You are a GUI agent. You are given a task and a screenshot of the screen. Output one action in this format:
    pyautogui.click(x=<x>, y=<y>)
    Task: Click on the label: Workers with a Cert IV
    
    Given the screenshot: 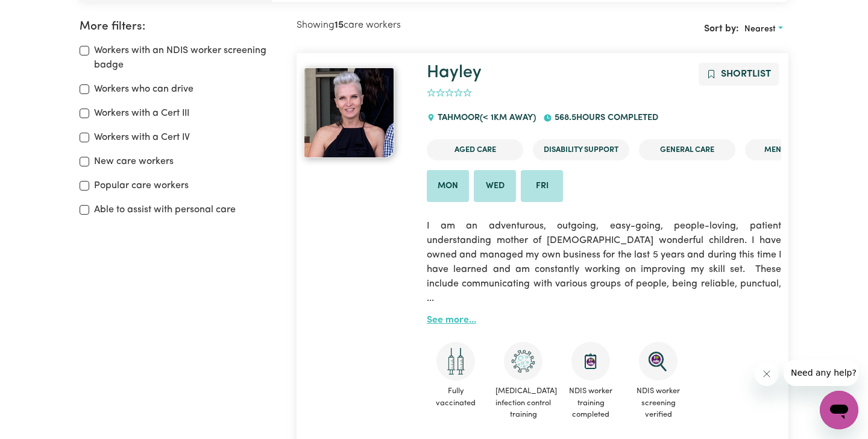 What is the action you would take?
    pyautogui.click(x=141, y=138)
    